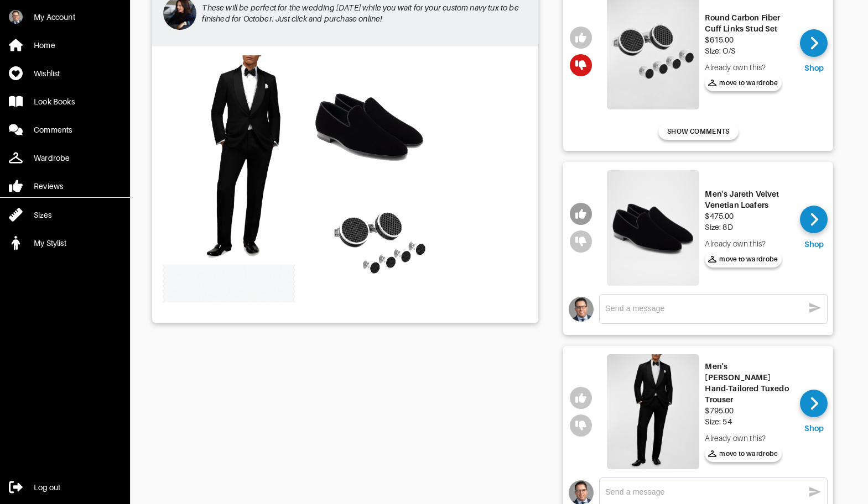 Image resolution: width=868 pixels, height=504 pixels. I want to click on div: $615.00, so click(748, 40).